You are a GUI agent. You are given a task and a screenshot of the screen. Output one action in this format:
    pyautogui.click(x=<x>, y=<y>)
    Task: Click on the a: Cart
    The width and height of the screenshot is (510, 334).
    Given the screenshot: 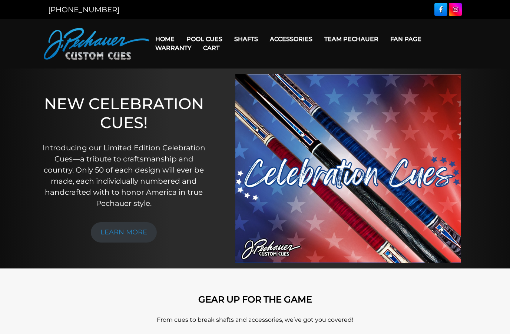 What is the action you would take?
    pyautogui.click(x=211, y=48)
    